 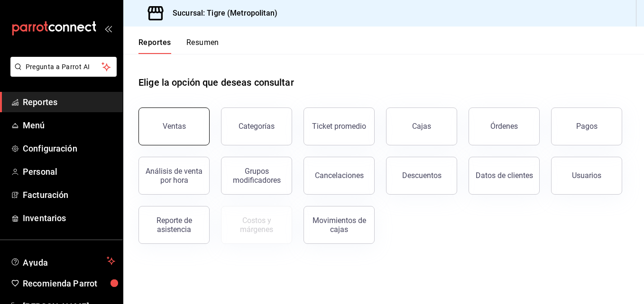 I want to click on button: Grupos modificadores, so click(x=257, y=176).